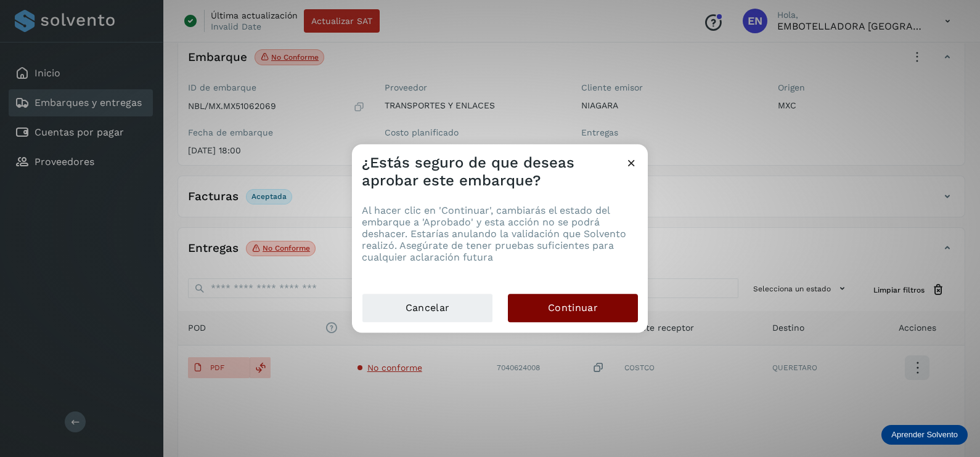  Describe the element at coordinates (925, 435) in the screenshot. I see `p: Aprender Solvento` at that location.